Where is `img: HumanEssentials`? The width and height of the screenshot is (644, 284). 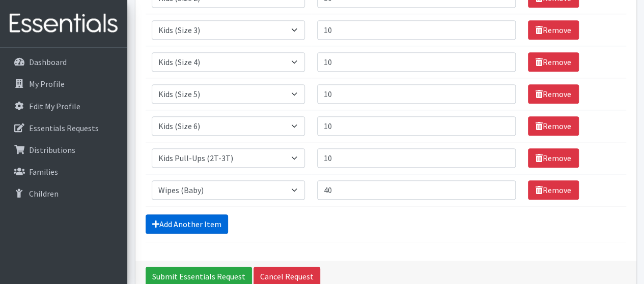
img: HumanEssentials is located at coordinates (64, 23).